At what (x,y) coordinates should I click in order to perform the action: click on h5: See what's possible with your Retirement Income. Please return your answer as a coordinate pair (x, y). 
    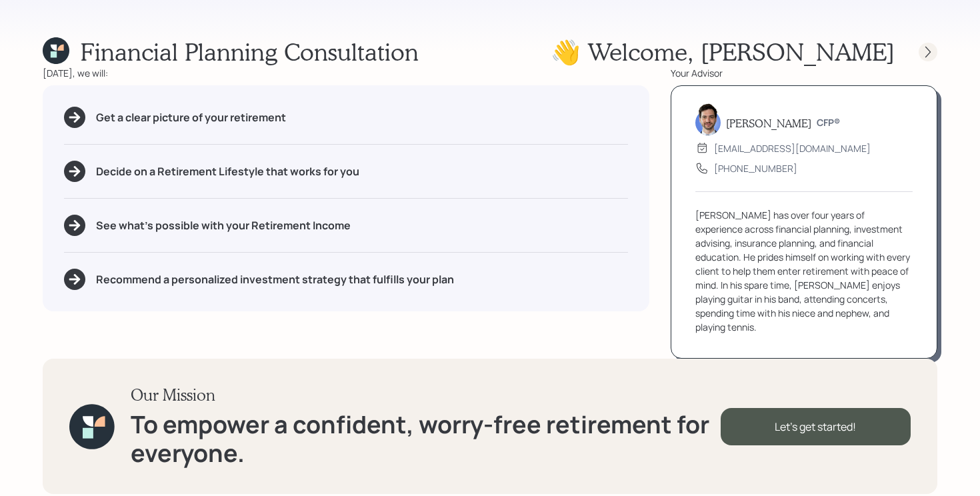
    Looking at the image, I should click on (223, 225).